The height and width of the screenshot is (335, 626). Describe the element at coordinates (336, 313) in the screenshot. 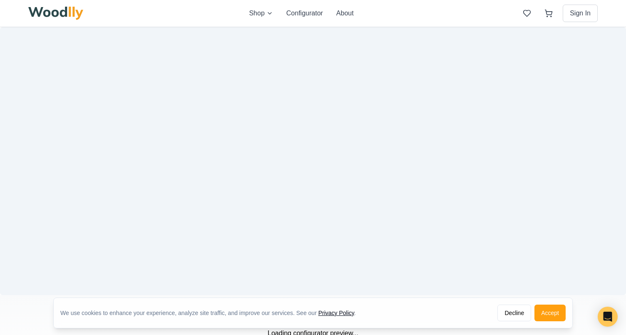

I see `a: Privacy Policy` at that location.